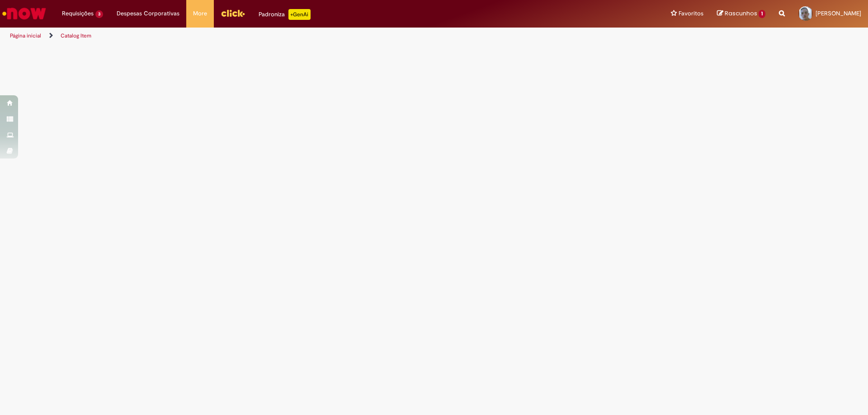 The width and height of the screenshot is (868, 415). What do you see at coordinates (148, 14) in the screenshot?
I see `span: Despesas Corporativas` at bounding box center [148, 14].